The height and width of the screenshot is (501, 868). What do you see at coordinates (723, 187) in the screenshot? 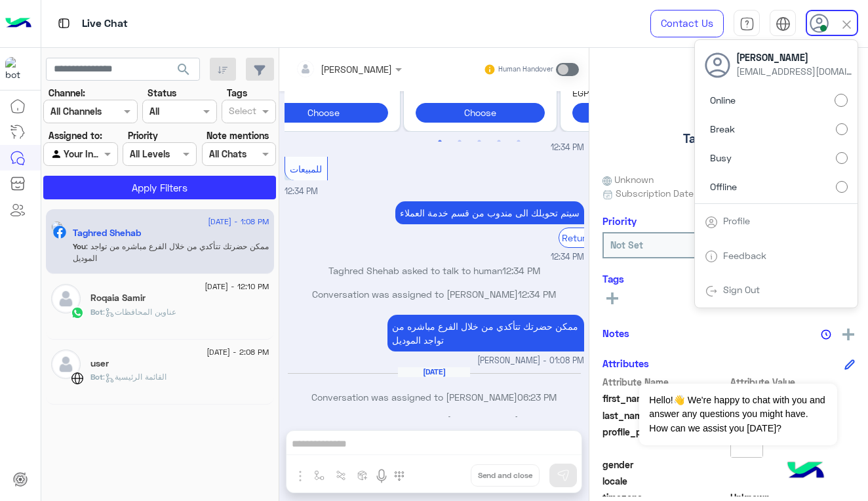
I see `span: Offline` at bounding box center [723, 187].